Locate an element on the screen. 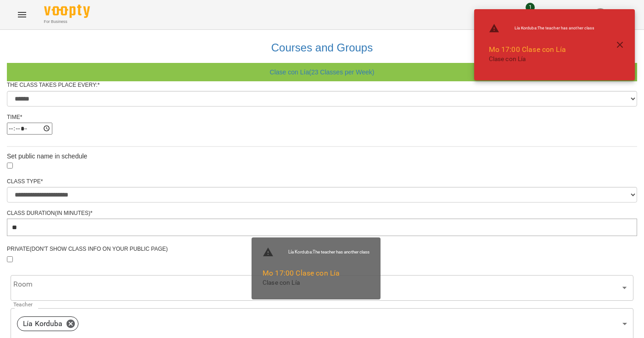 This screenshot has height=338, width=644. div: The class takes place every: is located at coordinates (321, 85).